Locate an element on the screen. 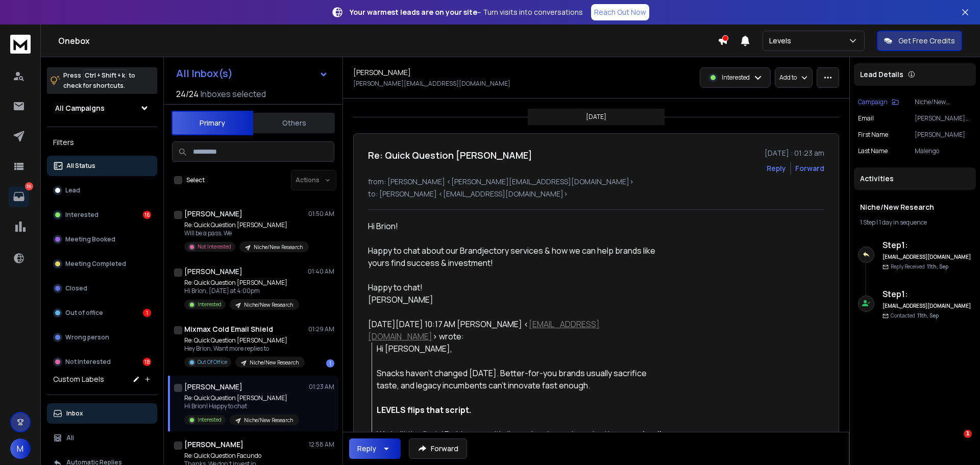  h3: Filters is located at coordinates (102, 142).